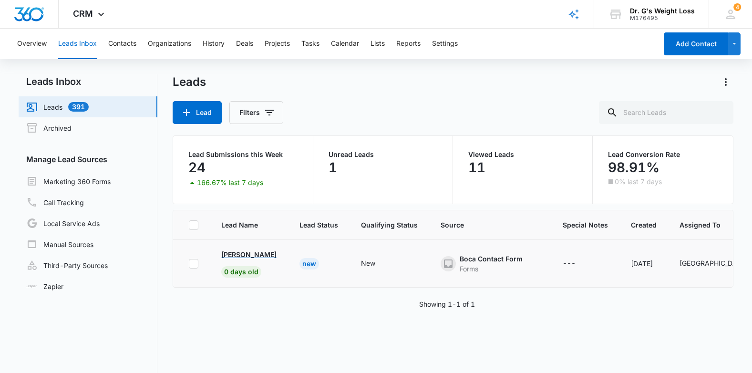  Describe the element at coordinates (249, 225) in the screenshot. I see `span: Lead Name` at that location.